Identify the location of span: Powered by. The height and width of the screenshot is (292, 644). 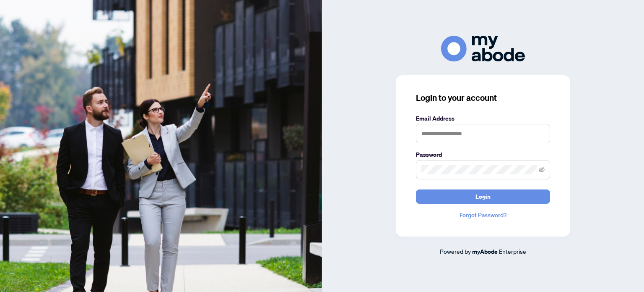
(456, 251).